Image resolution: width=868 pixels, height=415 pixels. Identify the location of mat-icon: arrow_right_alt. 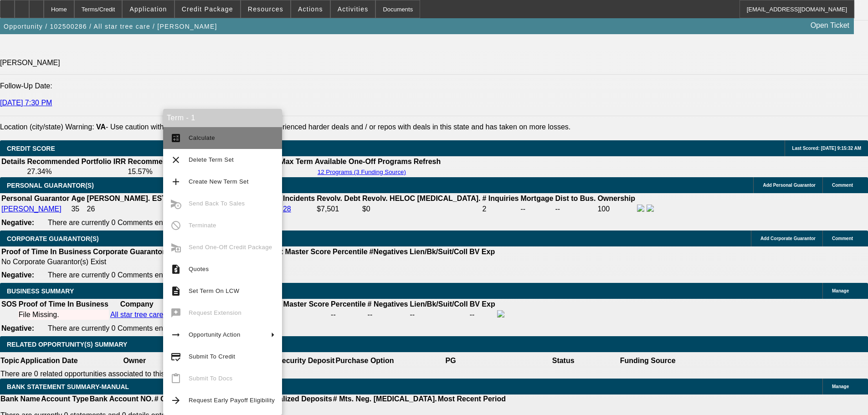
(176, 335).